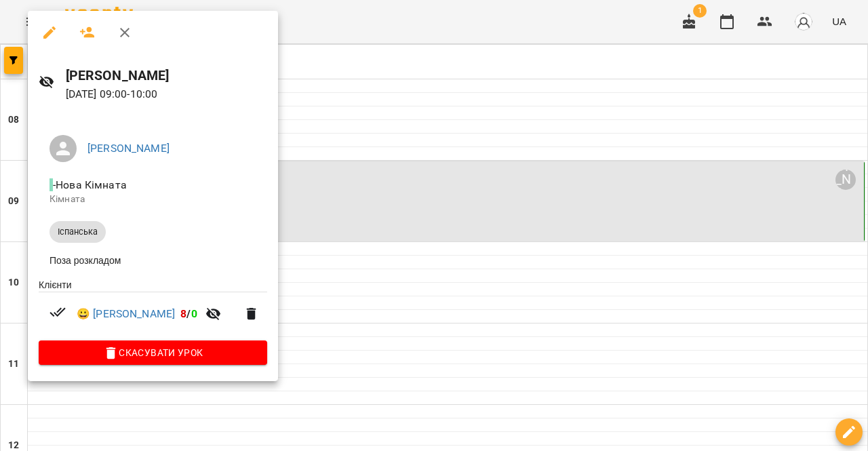  Describe the element at coordinates (194, 314) in the screenshot. I see `span: 0` at that location.